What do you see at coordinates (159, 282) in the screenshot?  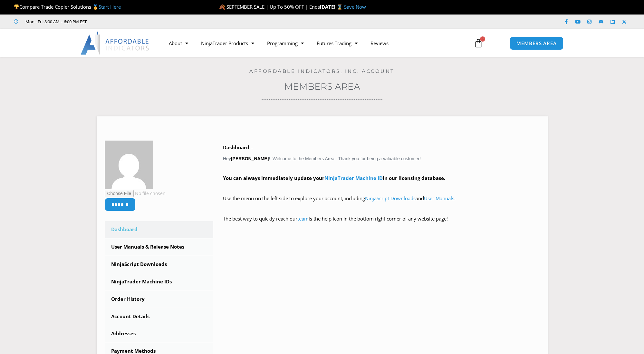 I see `a: NinjaTrader Machine IDs` at bounding box center [159, 282].